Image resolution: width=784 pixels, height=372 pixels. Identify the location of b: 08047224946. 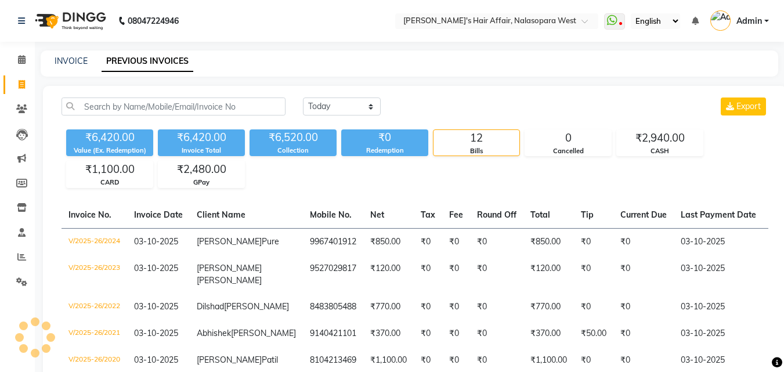
(153, 21).